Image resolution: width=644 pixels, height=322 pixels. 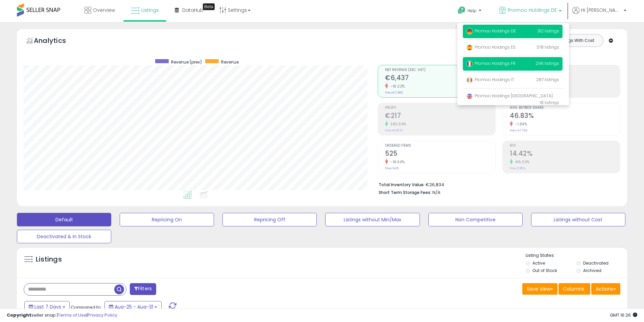 I want to click on span: Compared to:, so click(x=86, y=307).